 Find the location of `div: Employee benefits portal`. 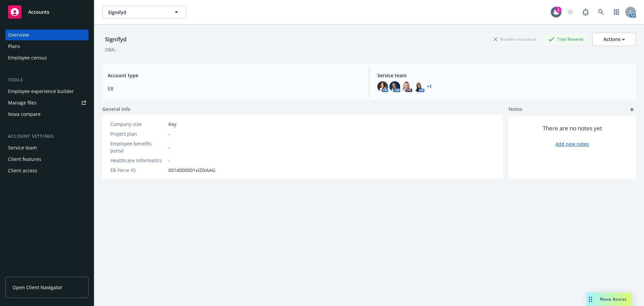

div: Employee benefits portal is located at coordinates (138, 147).